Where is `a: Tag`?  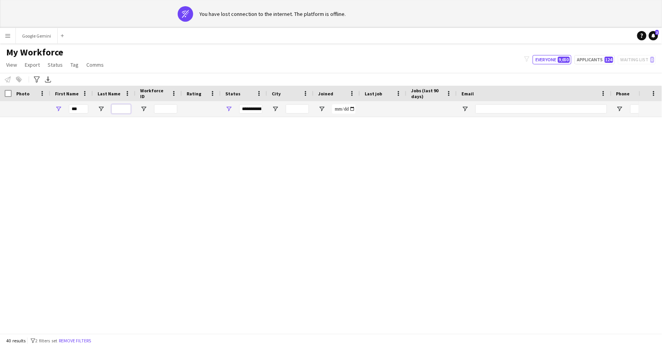 a: Tag is located at coordinates (74, 65).